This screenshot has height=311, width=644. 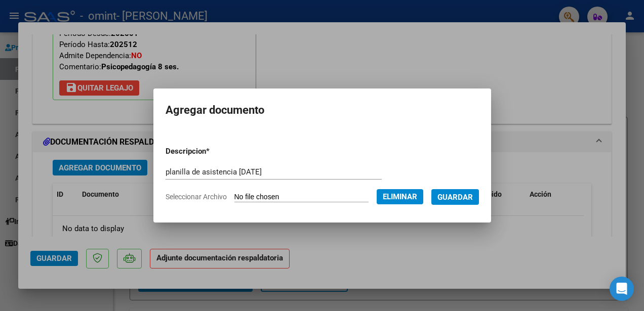 What do you see at coordinates (455, 197) in the screenshot?
I see `button: Guardar` at bounding box center [455, 197].